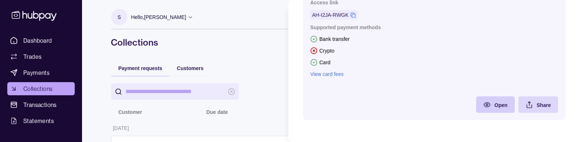  What do you see at coordinates (538, 104) in the screenshot?
I see `button: Share` at bounding box center [538, 104].